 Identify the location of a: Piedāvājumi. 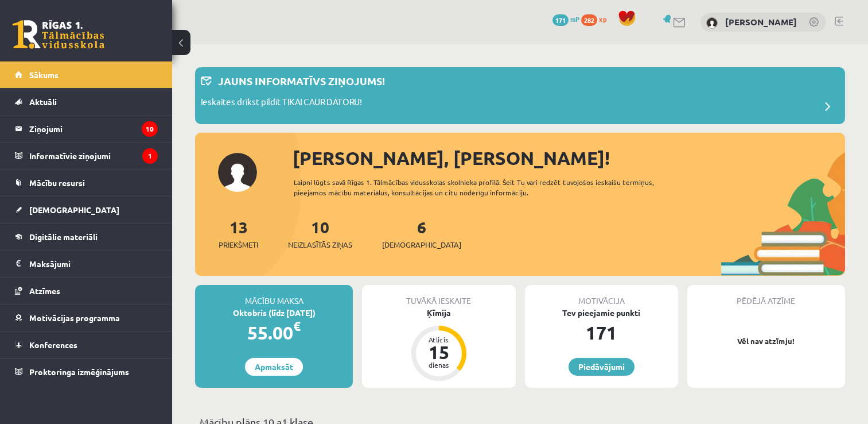
(601, 366).